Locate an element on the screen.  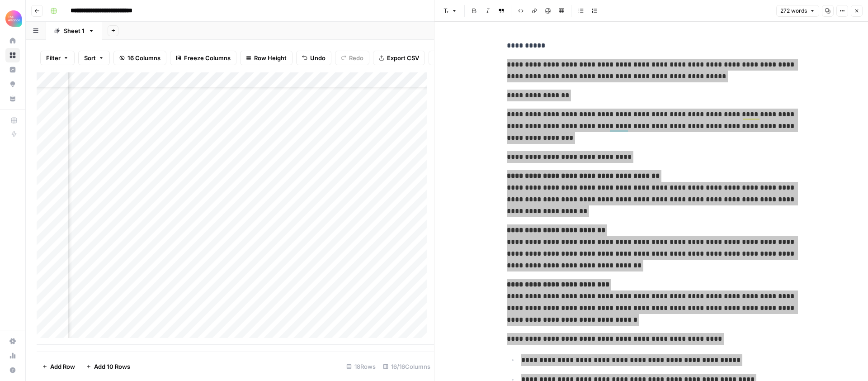
button: Workspace: Alliance is located at coordinates (12, 18).